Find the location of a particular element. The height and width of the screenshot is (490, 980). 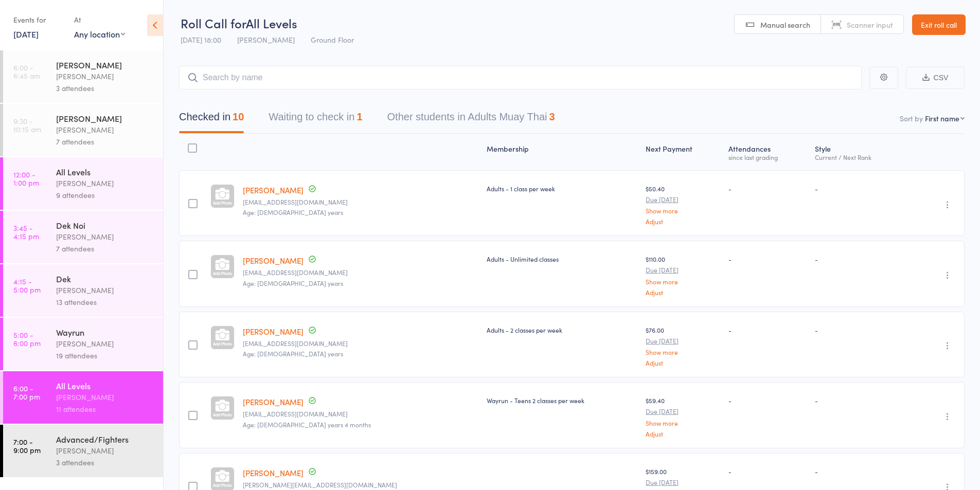

div: $110.00 is located at coordinates (683, 275).